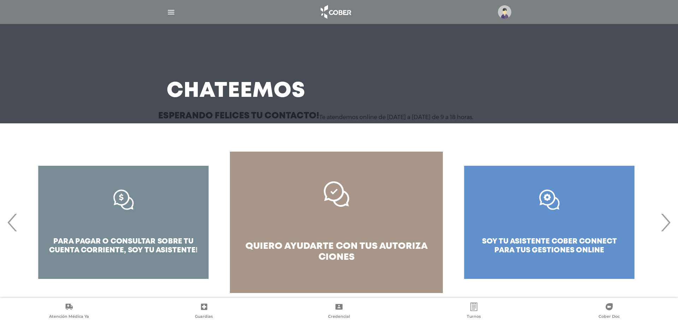 Image resolution: width=678 pixels, height=322 pixels. I want to click on span: Previous, so click(12, 222).